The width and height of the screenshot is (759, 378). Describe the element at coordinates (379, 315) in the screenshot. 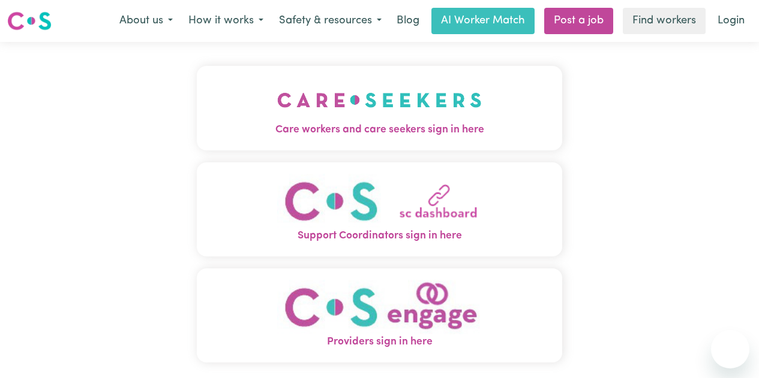

I see `button: Providers sign in here` at that location.